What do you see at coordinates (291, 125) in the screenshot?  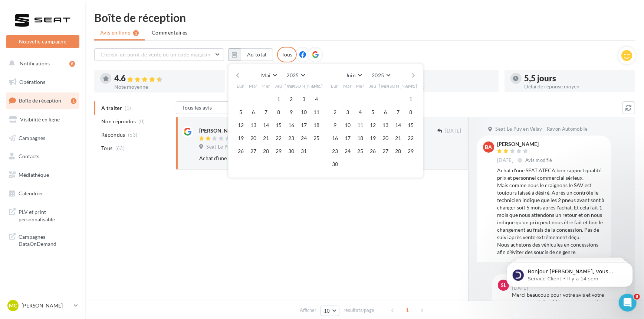 I see `button: 16` at bounding box center [291, 125].